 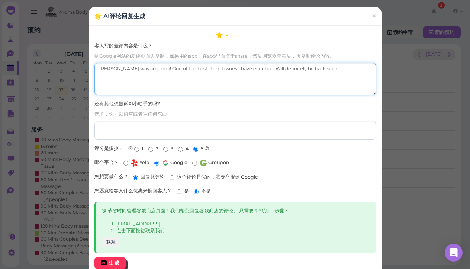 I want to click on li: 点击下面按键联系我们, so click(x=243, y=231).